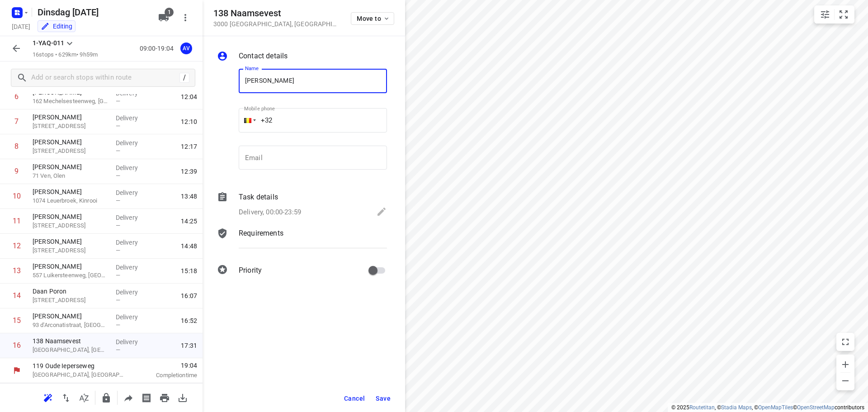 The height and width of the screenshot is (412, 868). I want to click on span: Cancel, so click(354, 399).